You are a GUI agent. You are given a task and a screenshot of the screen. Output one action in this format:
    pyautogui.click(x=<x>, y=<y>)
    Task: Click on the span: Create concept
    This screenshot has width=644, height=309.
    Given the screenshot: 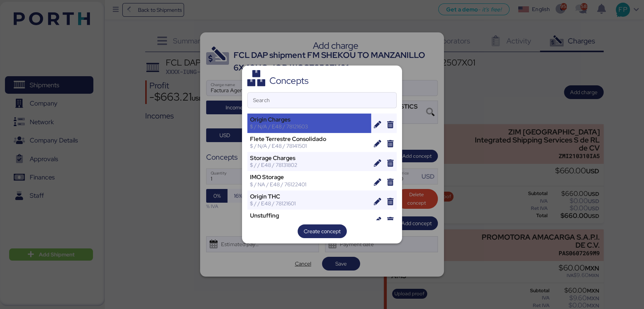 What is the action you would take?
    pyautogui.click(x=322, y=231)
    